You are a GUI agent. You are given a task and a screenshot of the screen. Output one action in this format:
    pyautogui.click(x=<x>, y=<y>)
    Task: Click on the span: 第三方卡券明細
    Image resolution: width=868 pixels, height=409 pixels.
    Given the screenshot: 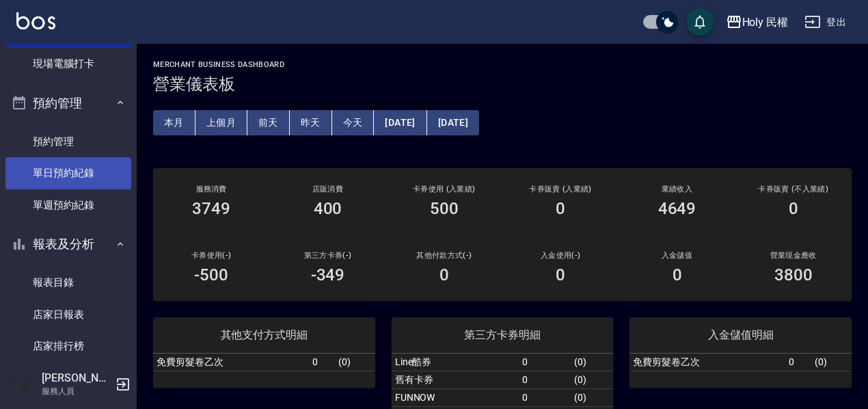 What is the action you would take?
    pyautogui.click(x=503, y=335)
    